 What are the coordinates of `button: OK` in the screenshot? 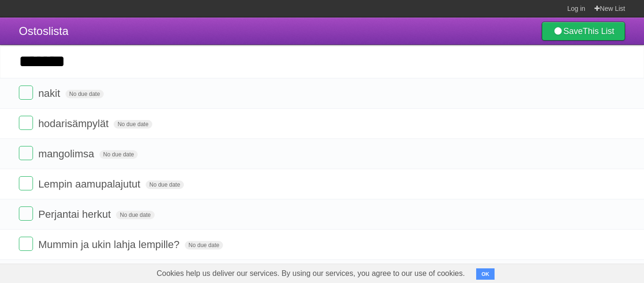 It's located at (485, 274).